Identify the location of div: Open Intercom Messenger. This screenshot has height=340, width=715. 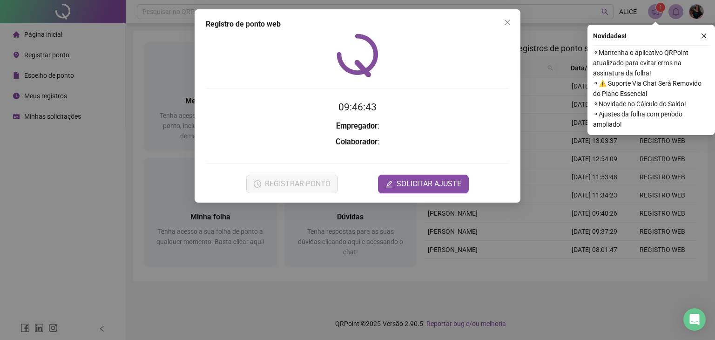
(695, 319).